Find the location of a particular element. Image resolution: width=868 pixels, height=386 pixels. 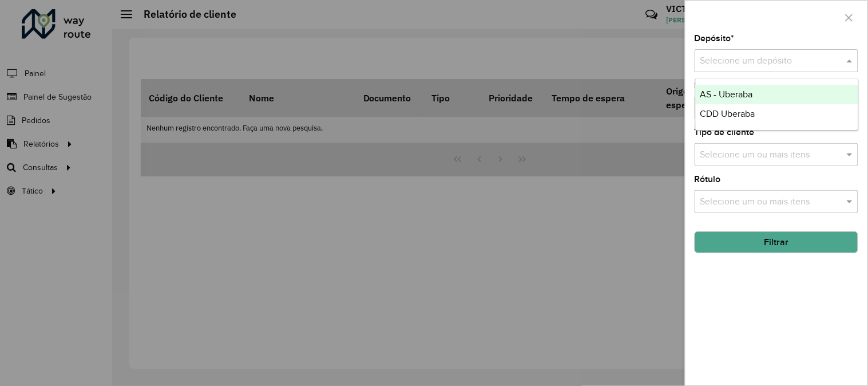

label: Setor is located at coordinates (705, 85).